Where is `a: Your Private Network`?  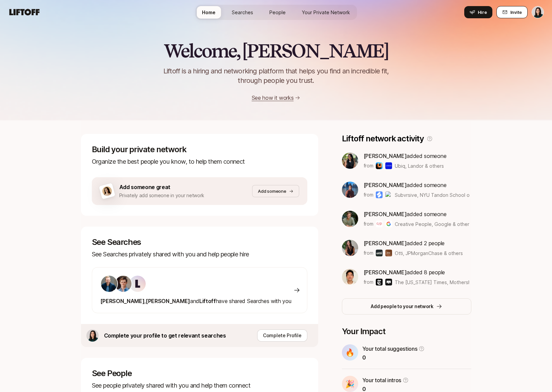 a: Your Private Network is located at coordinates (326, 12).